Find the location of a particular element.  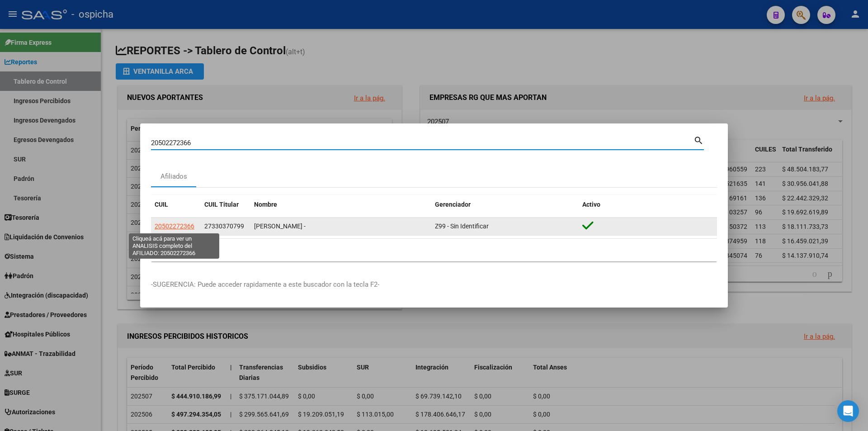

span: Z99 - Sin Identificar is located at coordinates (461, 226).